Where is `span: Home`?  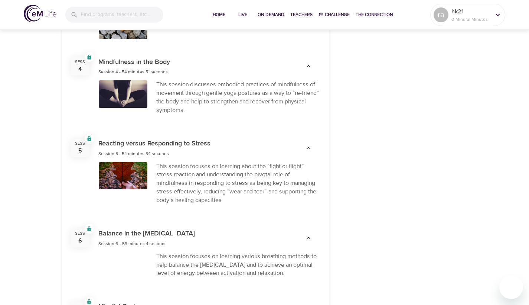 span: Home is located at coordinates (219, 14).